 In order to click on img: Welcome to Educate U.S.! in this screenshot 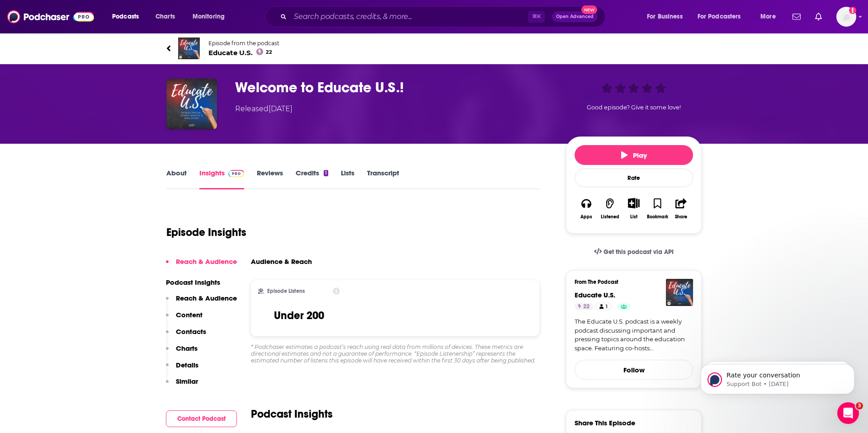, I will do `click(192, 104)`.